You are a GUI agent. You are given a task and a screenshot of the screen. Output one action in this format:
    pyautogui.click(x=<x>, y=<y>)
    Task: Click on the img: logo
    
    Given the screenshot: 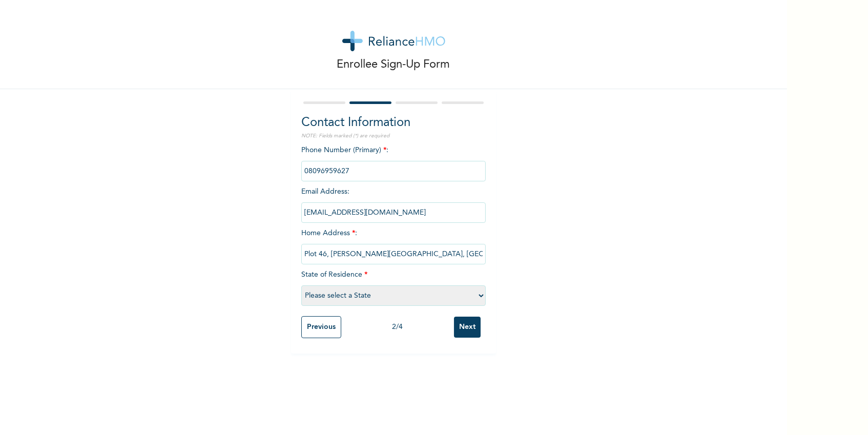 What is the action you would take?
    pyautogui.click(x=393, y=41)
    